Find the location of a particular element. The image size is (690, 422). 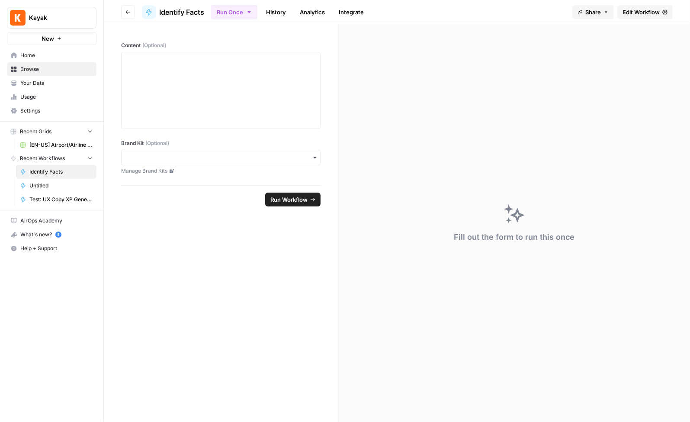

a: Edit Workflow is located at coordinates (645, 12).